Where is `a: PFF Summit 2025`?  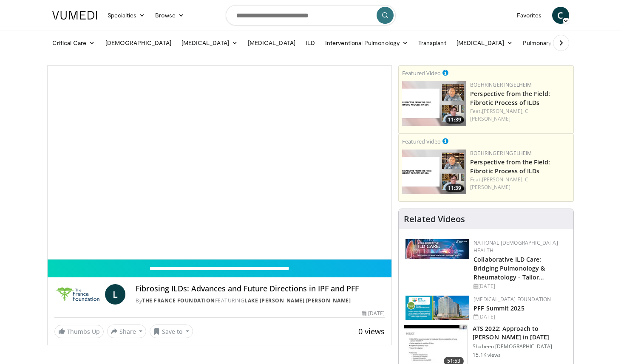 a: PFF Summit 2025 is located at coordinates (499, 308).